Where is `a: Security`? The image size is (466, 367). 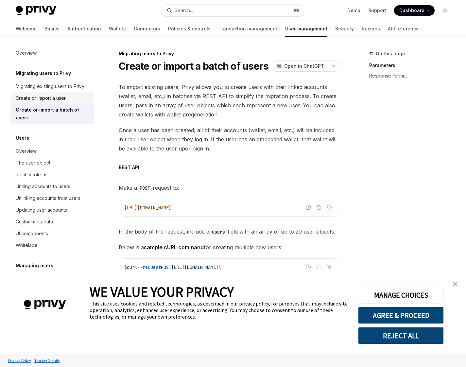
a: Security is located at coordinates (345, 29).